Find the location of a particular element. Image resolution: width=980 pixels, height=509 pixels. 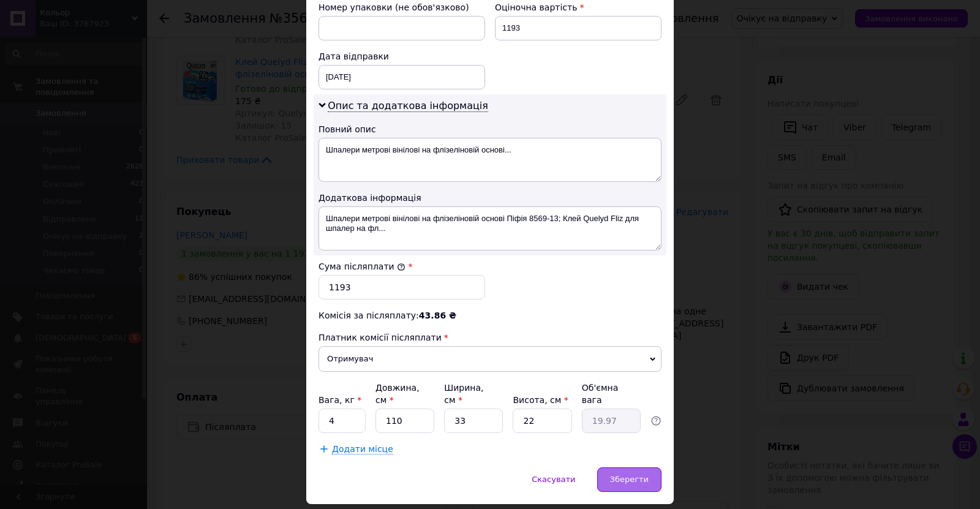

span: 43.86 ₴ is located at coordinates (437, 316).